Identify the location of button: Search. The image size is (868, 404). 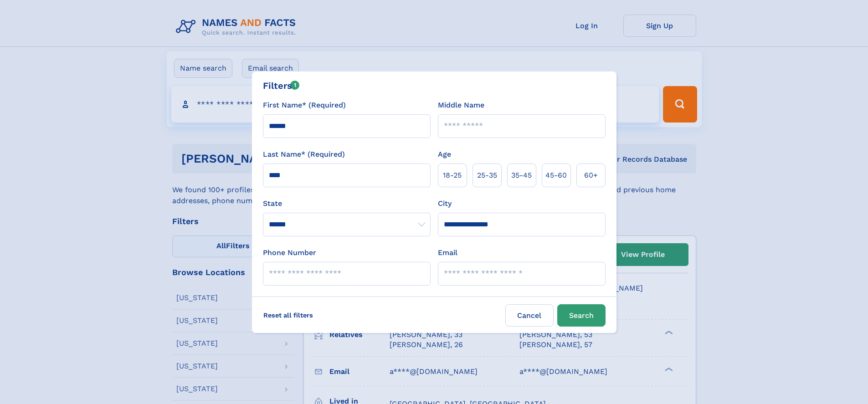
(581, 315).